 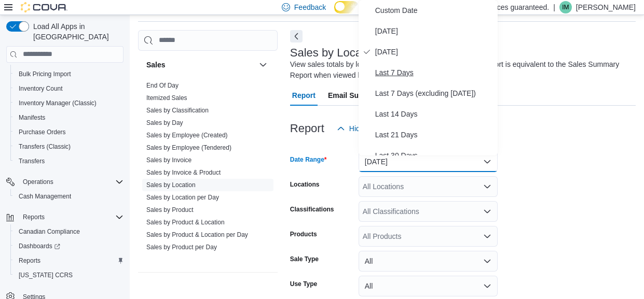 I want to click on span: Sales by Location per Day, so click(x=183, y=198).